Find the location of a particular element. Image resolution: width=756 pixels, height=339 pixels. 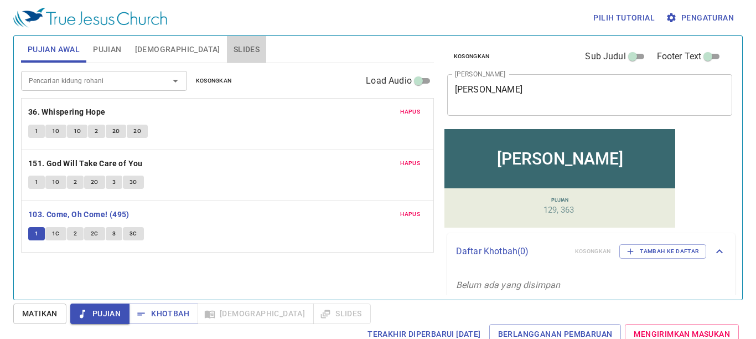

button: Matikan is located at coordinates (40, 313).